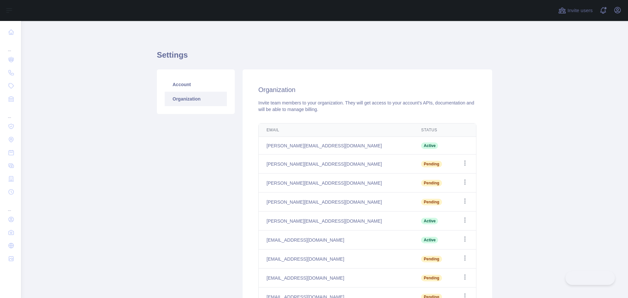  What do you see at coordinates (367, 90) in the screenshot?
I see `h2: Organization` at bounding box center [367, 90].